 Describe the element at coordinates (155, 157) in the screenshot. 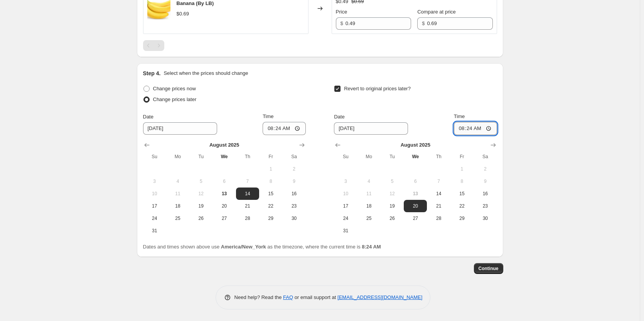

I see `th: Sunday` at that location.